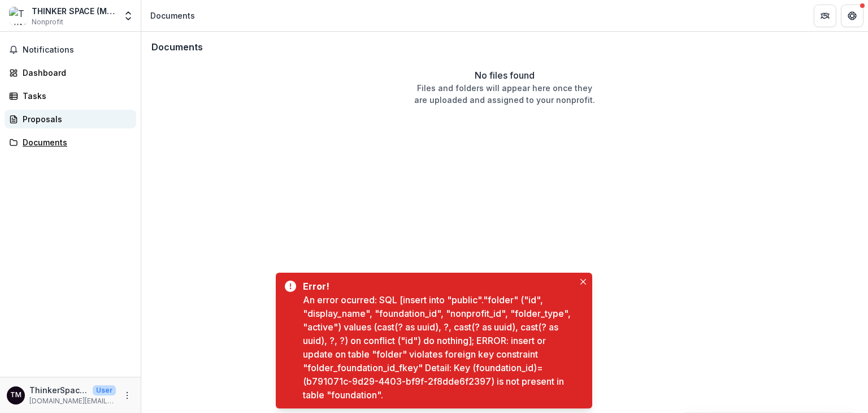 This screenshot has height=413, width=868. Describe the element at coordinates (70, 96) in the screenshot. I see `a: Tasks` at that location.